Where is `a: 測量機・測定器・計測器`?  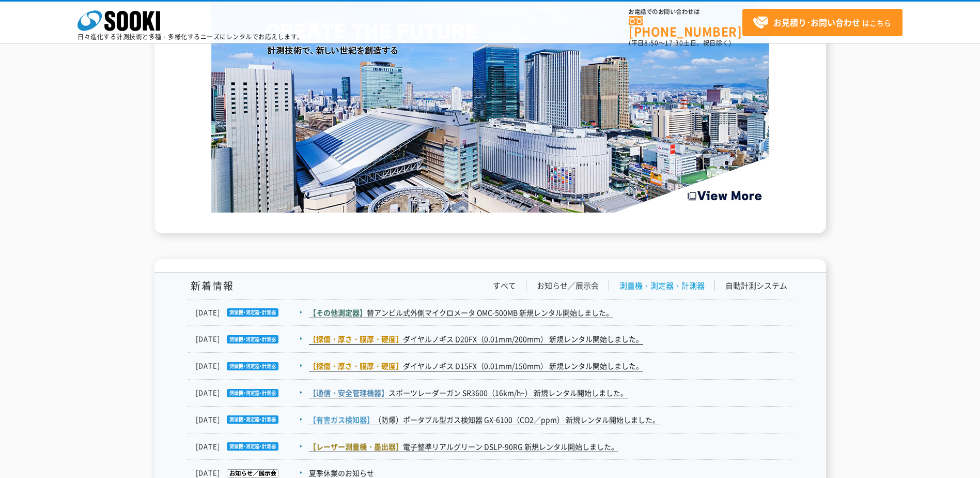 a: 測量機・測定器・計測器 is located at coordinates (662, 286).